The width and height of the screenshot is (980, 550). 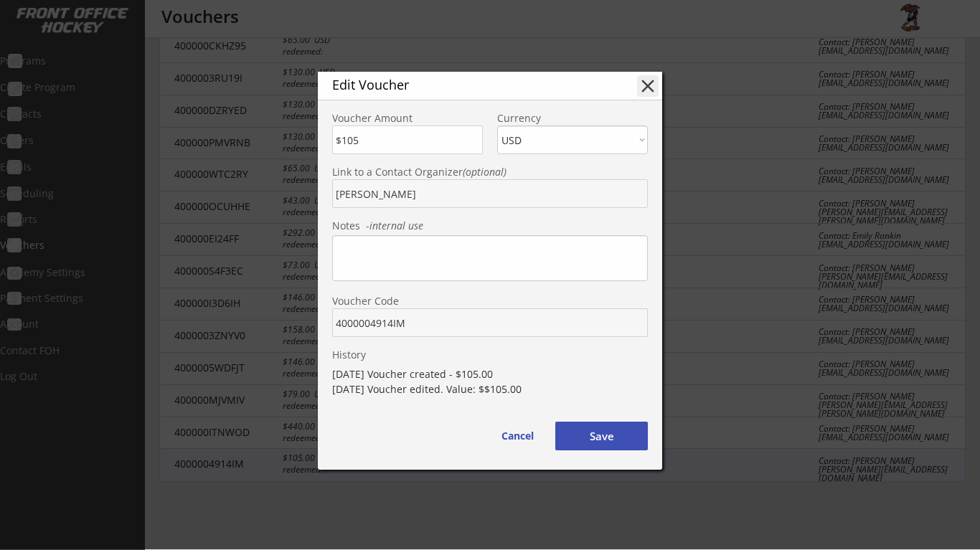 What do you see at coordinates (490, 226) in the screenshot?
I see `div: Notes -` at bounding box center [490, 226].